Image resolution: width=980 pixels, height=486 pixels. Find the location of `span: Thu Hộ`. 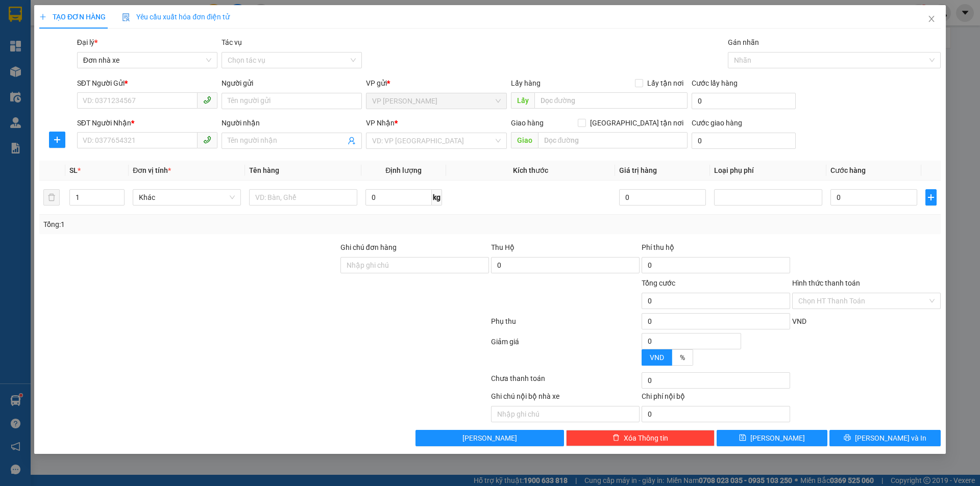

span: Thu Hộ is located at coordinates (503, 247).